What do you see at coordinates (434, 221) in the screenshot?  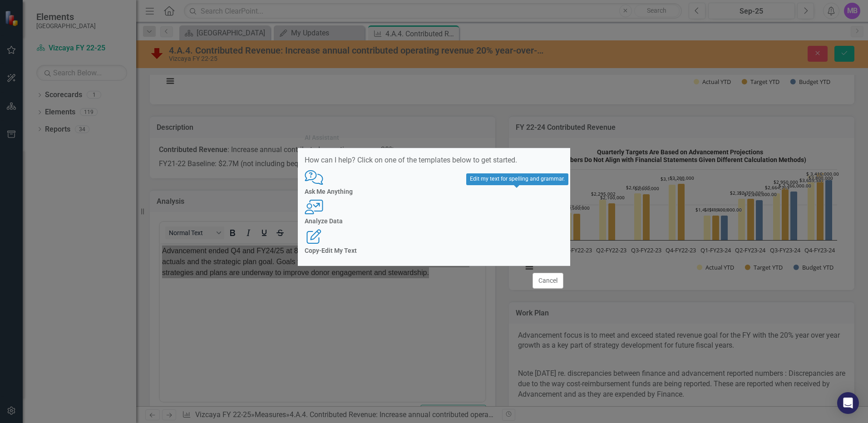 I see `h4: Analyze Data` at bounding box center [434, 221].